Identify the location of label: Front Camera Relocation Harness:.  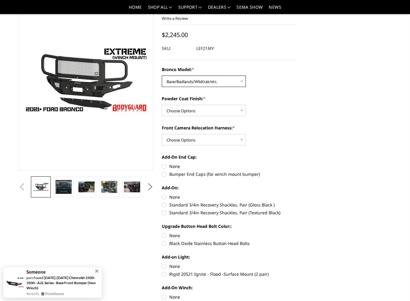
(229, 127).